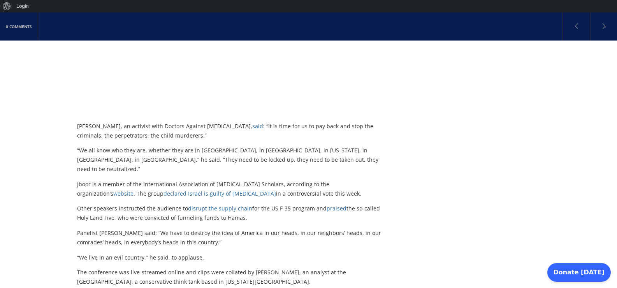 This screenshot has width=617, height=288. Describe the element at coordinates (231, 213) in the screenshot. I see `p: Other speakers instructed the audience to for the US F-35 program and the so-called Holy Land Fiv...` at that location.